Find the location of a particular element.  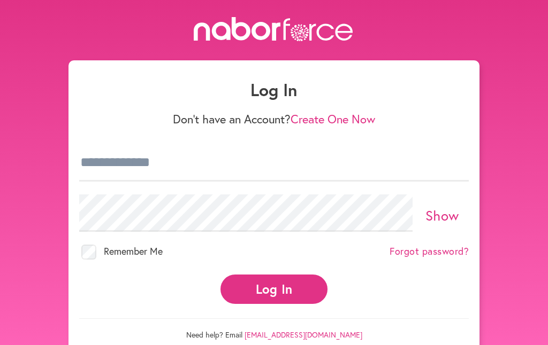

button: Log In is located at coordinates (274, 289).